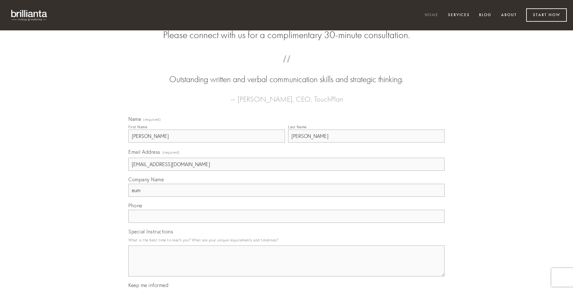 The image size is (573, 291). What do you see at coordinates (148, 285) in the screenshot?
I see `span: Keep me informed` at bounding box center [148, 285].